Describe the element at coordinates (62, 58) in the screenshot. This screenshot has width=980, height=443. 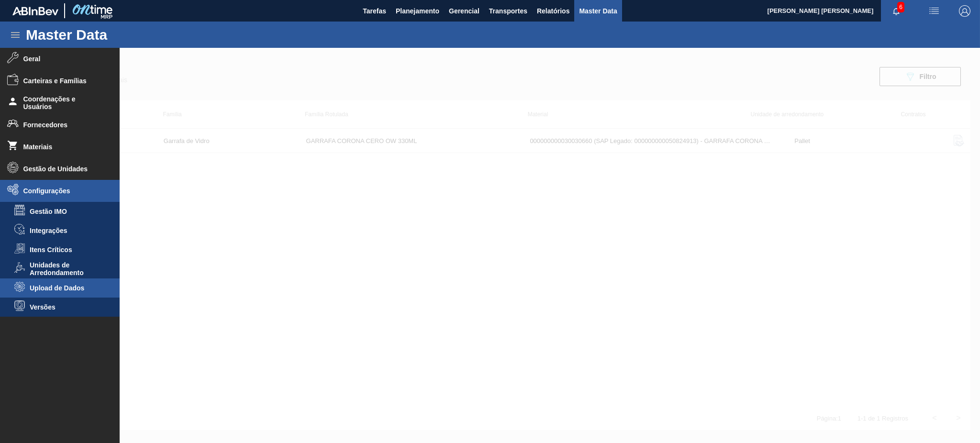
I see `span: Geral` at that location.